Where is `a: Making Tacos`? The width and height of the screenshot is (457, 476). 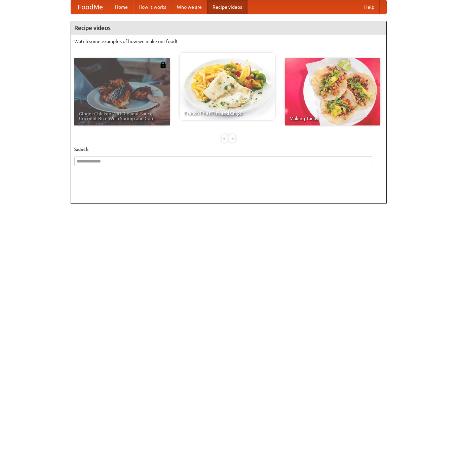
a: Making Tacos is located at coordinates (333, 92).